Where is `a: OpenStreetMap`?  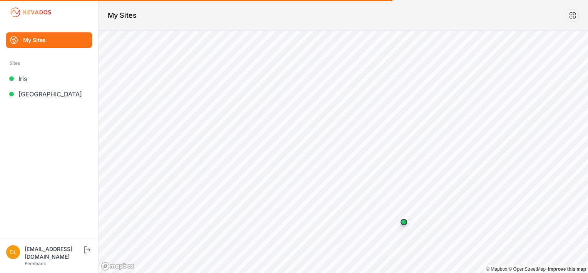 a: OpenStreetMap is located at coordinates (527, 269).